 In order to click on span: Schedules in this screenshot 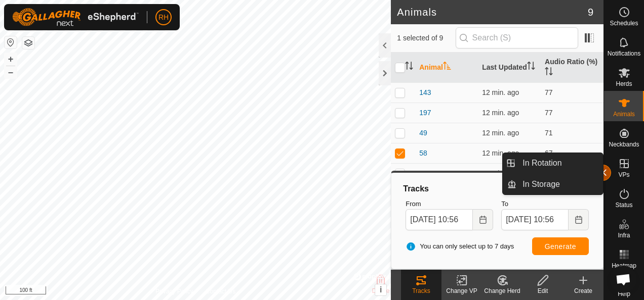, I will do `click(624, 23)`.